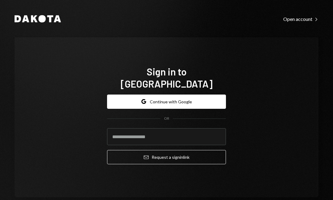 The height and width of the screenshot is (200, 333). I want to click on div: OR, so click(167, 119).